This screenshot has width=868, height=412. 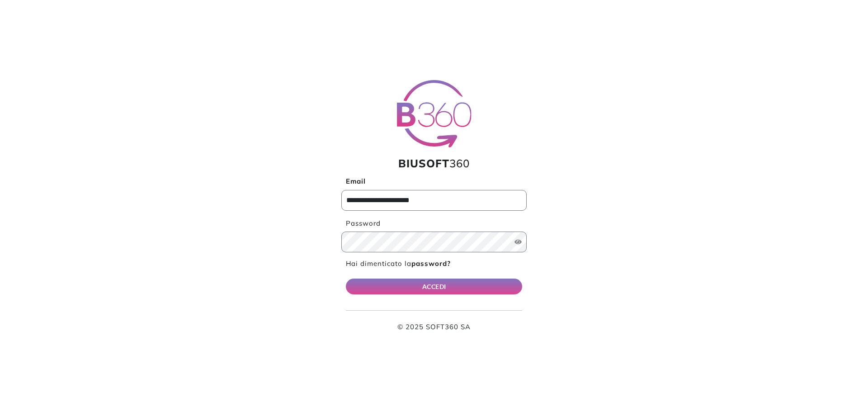 I want to click on button: ACCEDI, so click(x=434, y=286).